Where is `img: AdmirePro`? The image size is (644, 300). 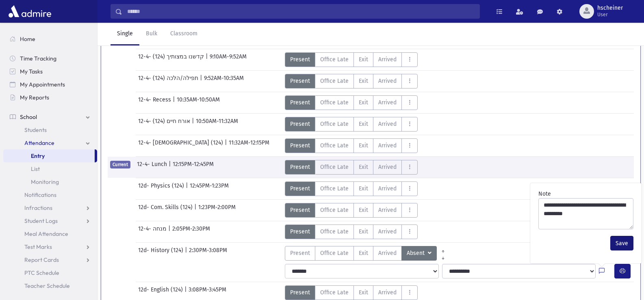 img: AdmirePro is located at coordinates (30, 12).